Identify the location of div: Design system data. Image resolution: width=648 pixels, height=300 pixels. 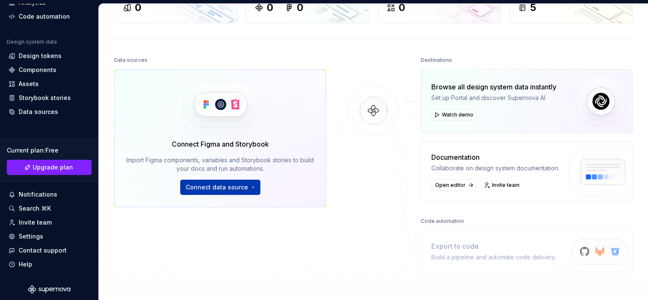
(32, 42).